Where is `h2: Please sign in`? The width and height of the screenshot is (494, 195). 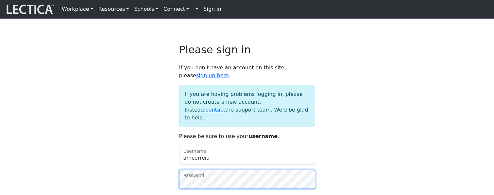 h2: Please sign in is located at coordinates (247, 50).